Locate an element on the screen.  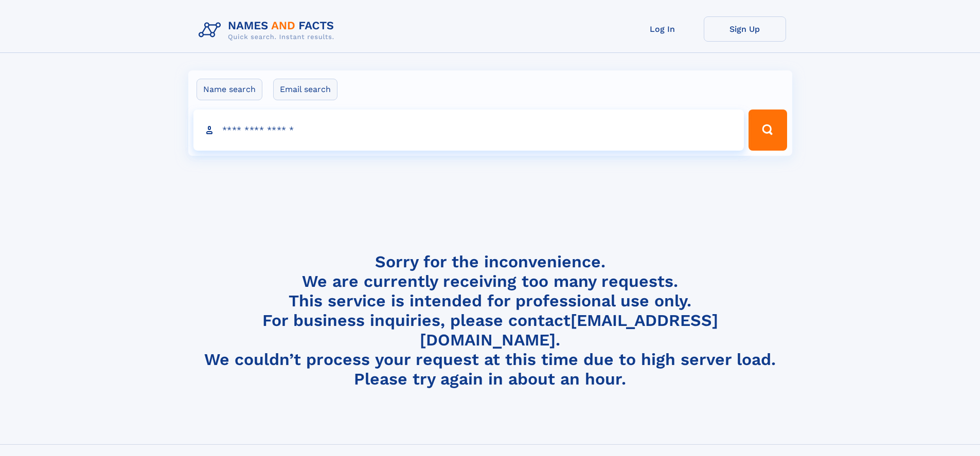
a: Sign Up is located at coordinates (745, 28).